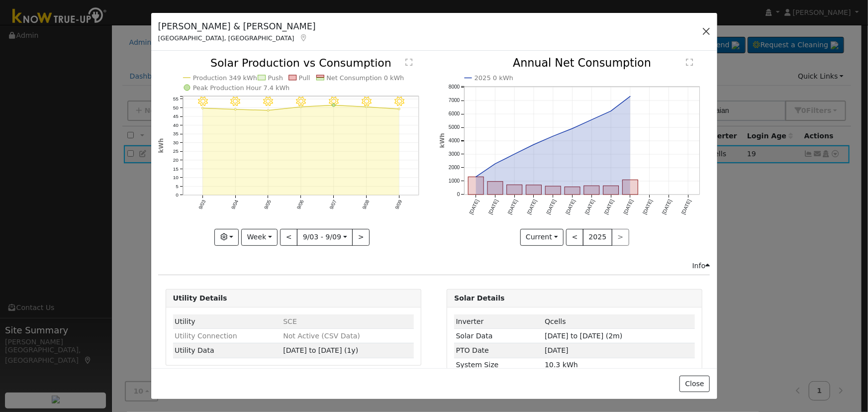  I want to click on strong: Solar Details, so click(479, 298).